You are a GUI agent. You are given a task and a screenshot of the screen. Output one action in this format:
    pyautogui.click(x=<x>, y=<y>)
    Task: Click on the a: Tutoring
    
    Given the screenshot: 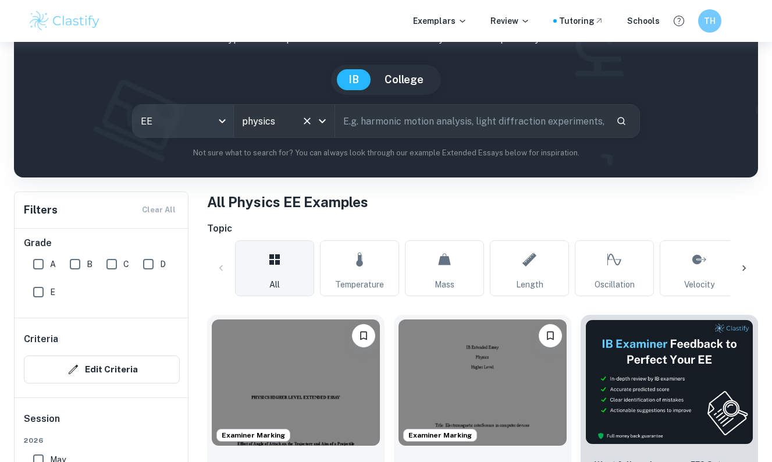 What is the action you would take?
    pyautogui.click(x=581, y=21)
    